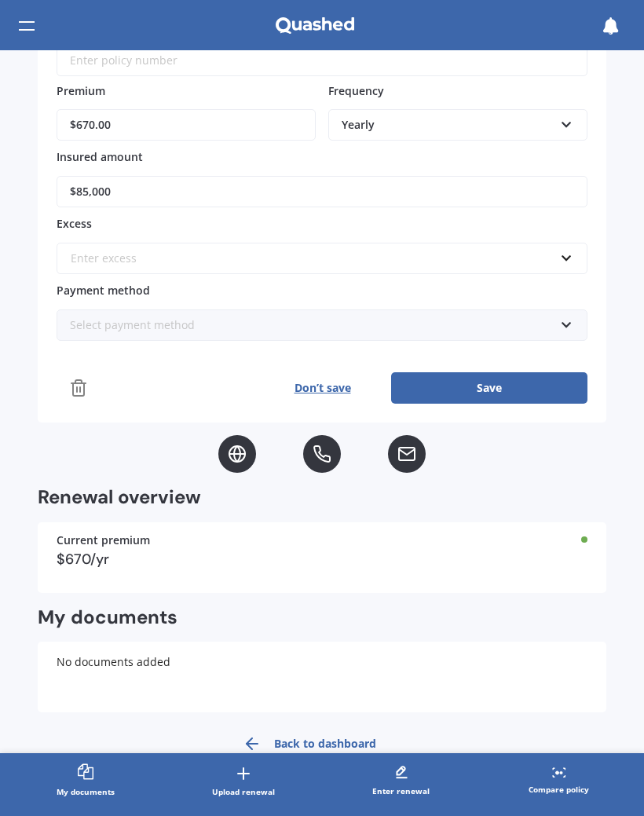 This screenshot has width=644, height=816. Describe the element at coordinates (322, 388) in the screenshot. I see `button: Don’t save` at that location.